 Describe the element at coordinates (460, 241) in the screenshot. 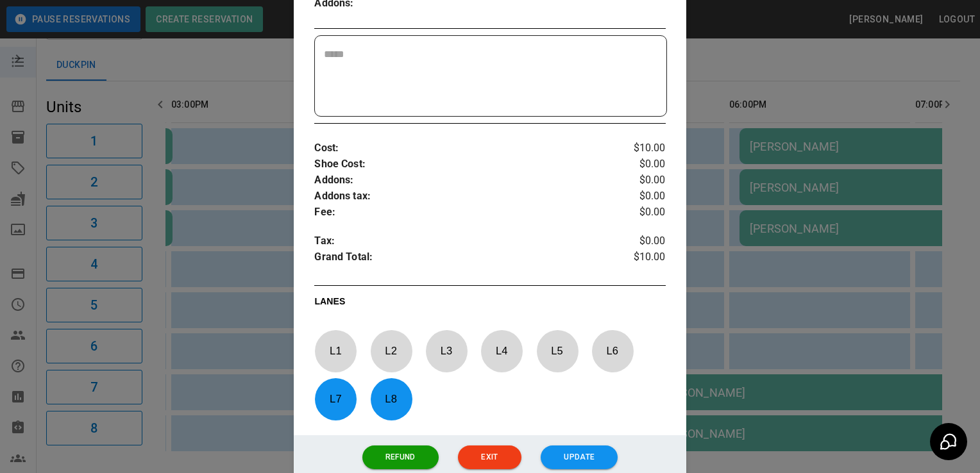

I see `p: Tax :` at that location.